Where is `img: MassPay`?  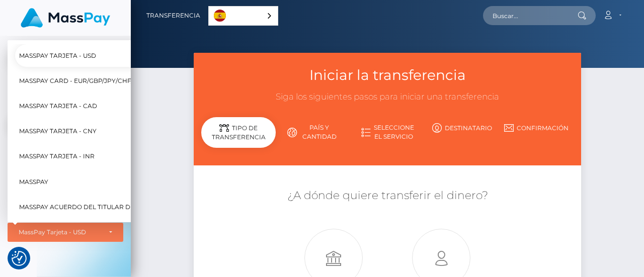 img: MassPay is located at coordinates (65, 17).